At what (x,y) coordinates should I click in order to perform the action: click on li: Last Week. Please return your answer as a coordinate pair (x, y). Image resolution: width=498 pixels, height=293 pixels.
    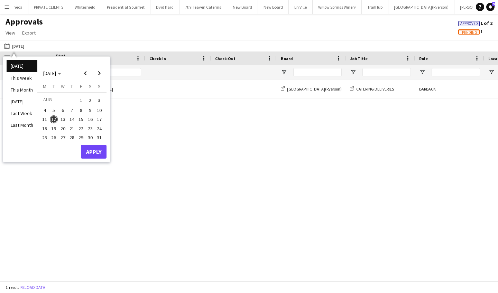
    Looking at the image, I should click on (22, 113).